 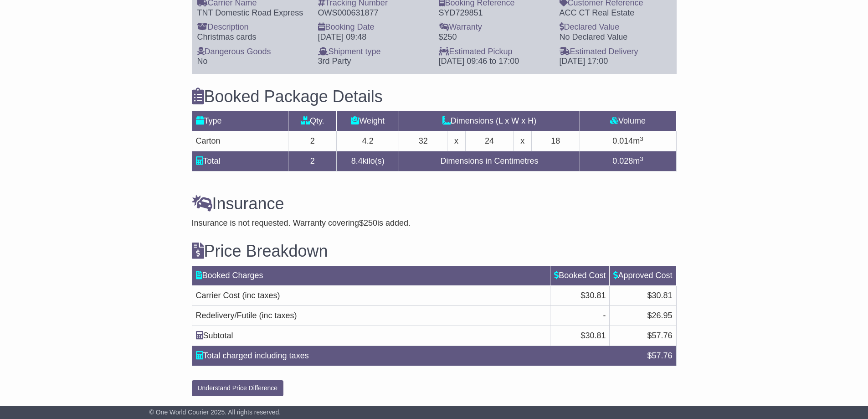 What do you see at coordinates (253, 37) in the screenshot?
I see `div: Christmas cards` at bounding box center [253, 37].